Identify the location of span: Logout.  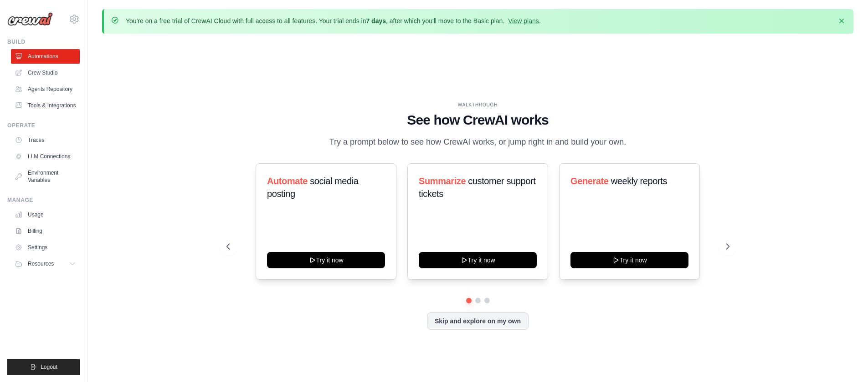
(49, 367).